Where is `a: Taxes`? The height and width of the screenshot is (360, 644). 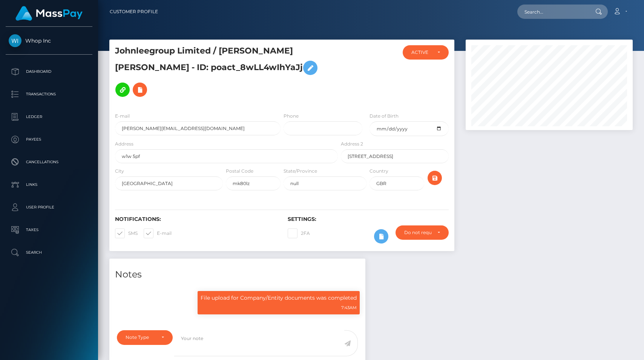
a: Taxes is located at coordinates (49, 230).